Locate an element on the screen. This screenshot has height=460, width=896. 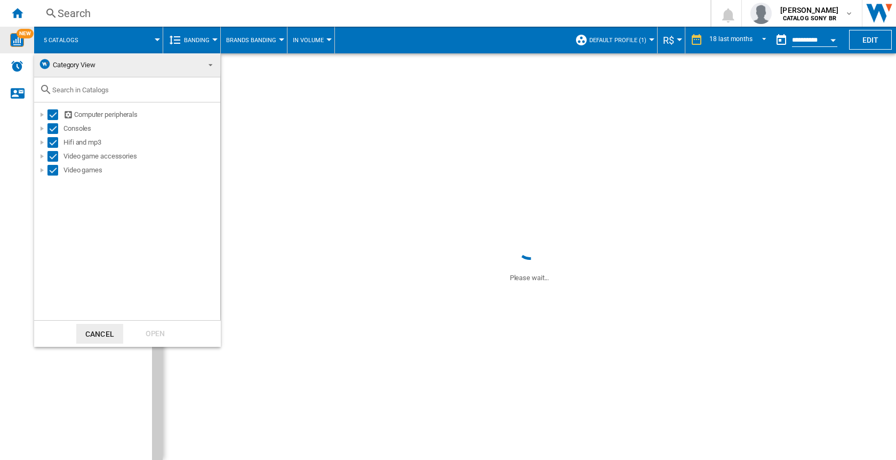
div: Hifi and mp3 is located at coordinates (141, 142).